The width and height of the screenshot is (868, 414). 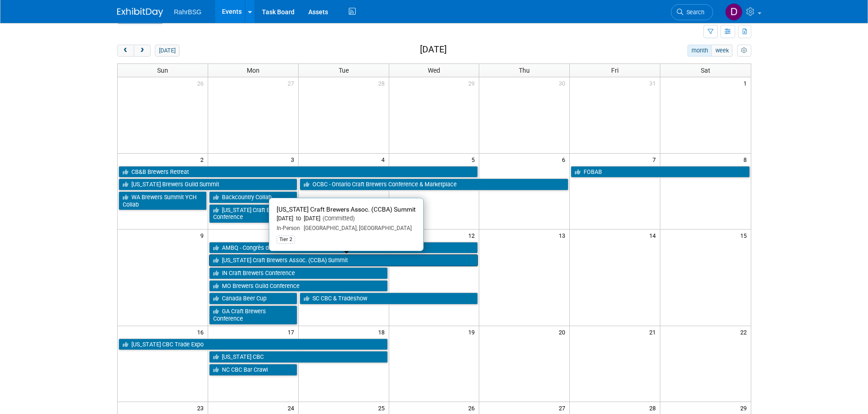 I want to click on img: Dan Kearney, so click(x=733, y=12).